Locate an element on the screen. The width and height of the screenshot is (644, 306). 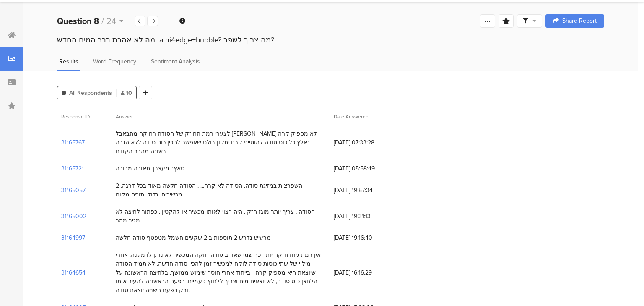
span: All Respondents is located at coordinates (91, 92).